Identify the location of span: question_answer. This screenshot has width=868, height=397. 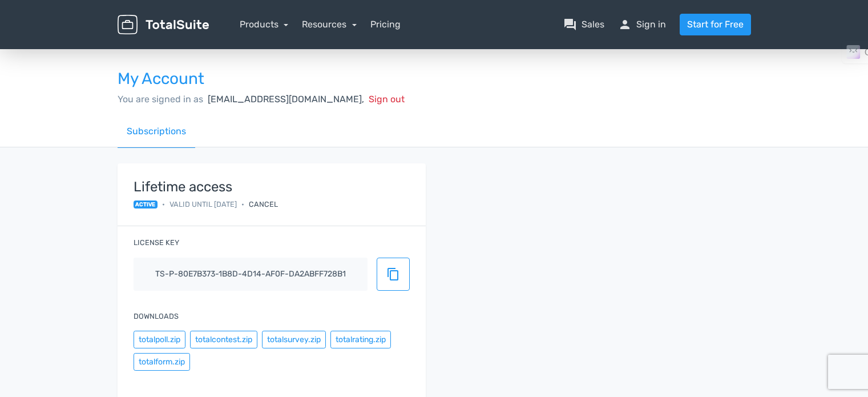
(570, 25).